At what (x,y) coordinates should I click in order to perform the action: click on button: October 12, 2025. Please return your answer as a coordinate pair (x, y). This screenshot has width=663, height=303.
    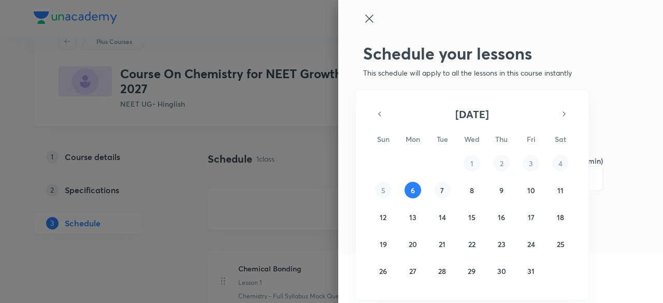
    Looking at the image, I should click on (383, 217).